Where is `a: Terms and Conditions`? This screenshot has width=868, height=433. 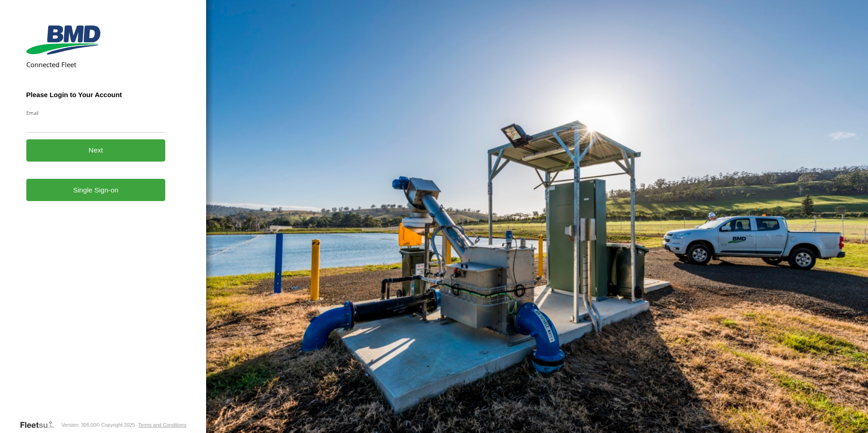
a: Terms and Conditions is located at coordinates (162, 425).